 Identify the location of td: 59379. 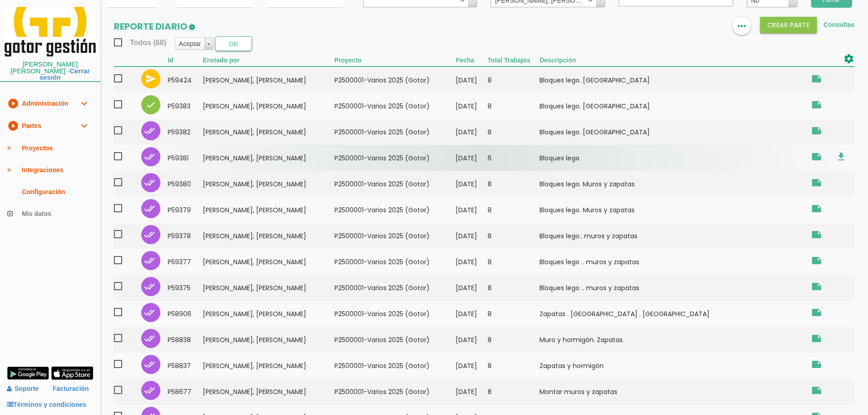
(185, 209).